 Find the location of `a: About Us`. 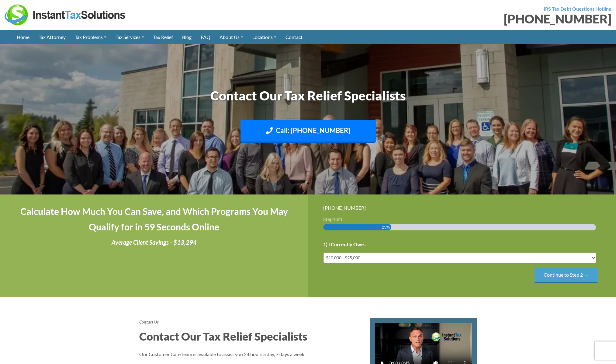

a: About Us is located at coordinates (232, 37).